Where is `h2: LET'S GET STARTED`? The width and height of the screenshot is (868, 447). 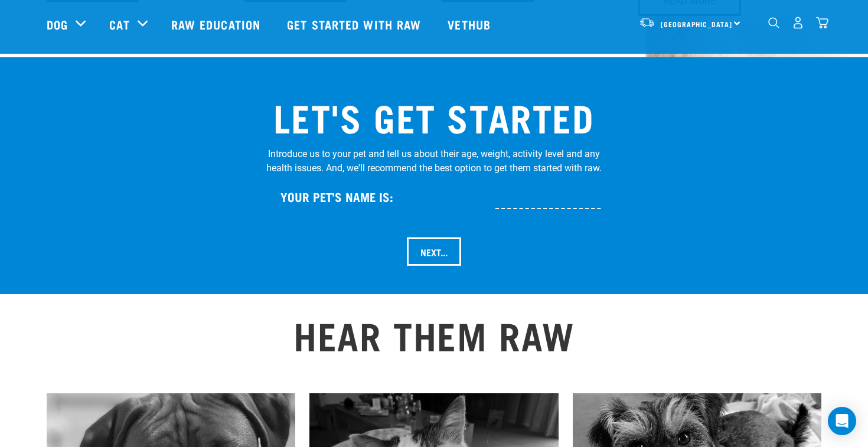 h2: LET'S GET STARTED is located at coordinates (434, 116).